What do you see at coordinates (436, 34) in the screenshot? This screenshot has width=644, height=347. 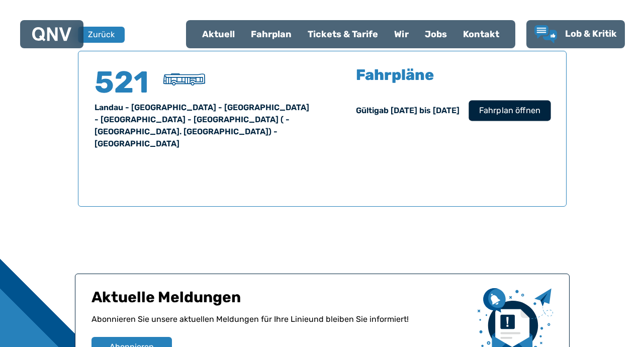 I see `div: Jobs` at bounding box center [436, 34].